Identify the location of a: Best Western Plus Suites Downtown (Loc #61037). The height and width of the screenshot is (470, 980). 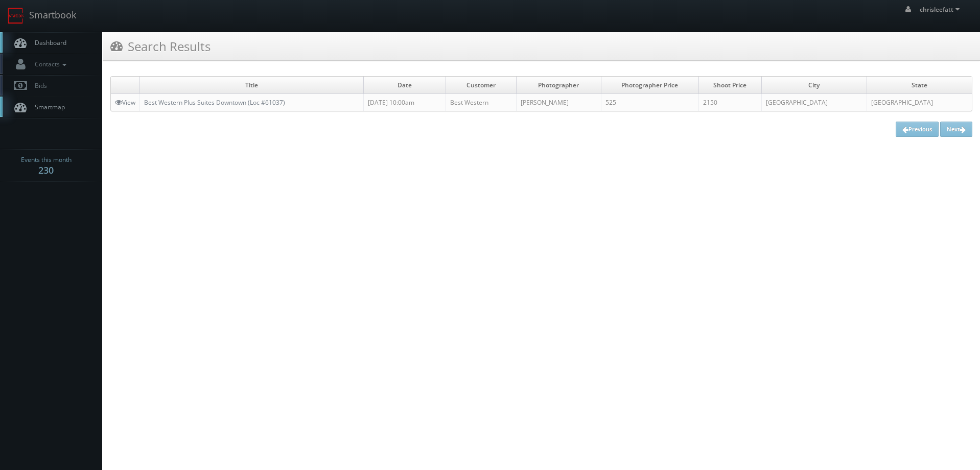
(215, 102).